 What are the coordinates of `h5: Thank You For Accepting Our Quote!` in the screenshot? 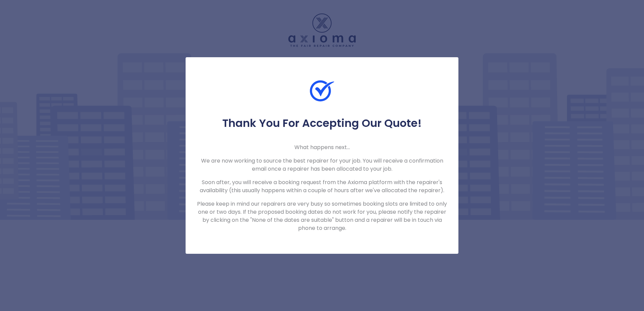 It's located at (322, 123).